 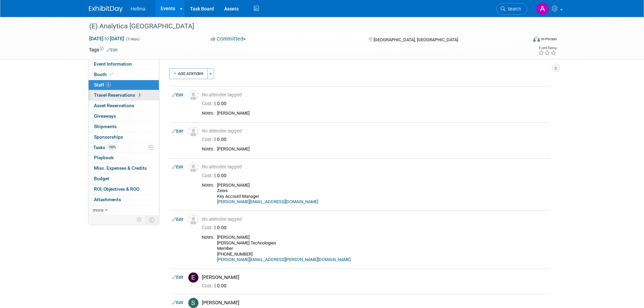 What do you see at coordinates (139, 220) in the screenshot?
I see `td: Personalize Event Tab Strip` at bounding box center [139, 220].